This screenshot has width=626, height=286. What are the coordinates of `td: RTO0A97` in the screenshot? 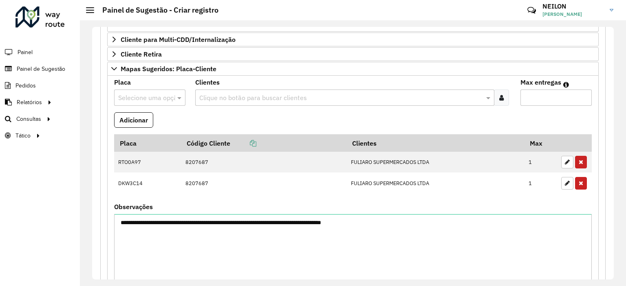 It's located at (148, 163).